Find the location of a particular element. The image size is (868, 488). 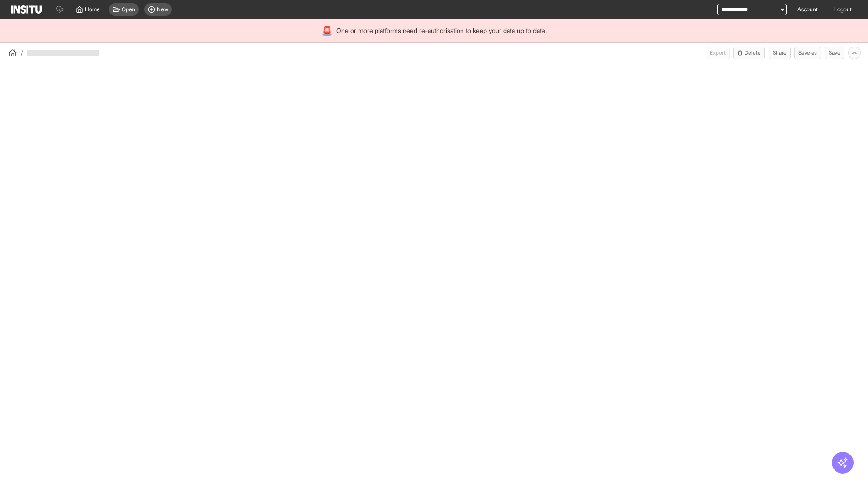

img: Logo is located at coordinates (26, 10).